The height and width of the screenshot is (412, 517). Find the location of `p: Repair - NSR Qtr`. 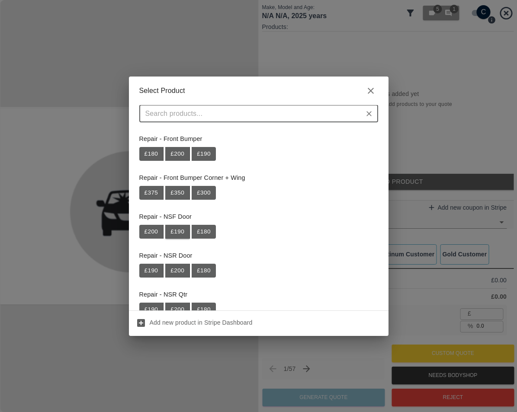

p: Repair - NSR Qtr is located at coordinates (258, 295).